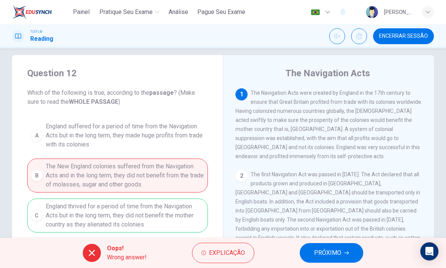 This screenshot has height=268, width=446. I want to click on button: Pratique seu exame, so click(129, 12).